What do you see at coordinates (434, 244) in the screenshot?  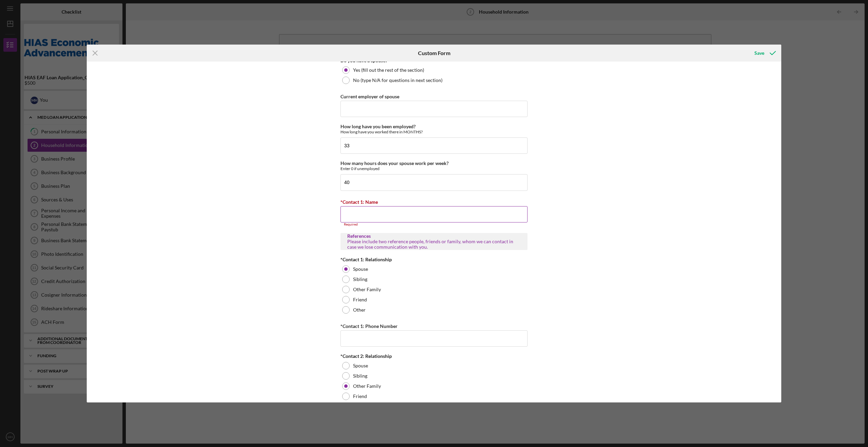 I see `div: Please include two reference people, friends or family, whom we can contact in case we lose commu...` at bounding box center [434, 244].